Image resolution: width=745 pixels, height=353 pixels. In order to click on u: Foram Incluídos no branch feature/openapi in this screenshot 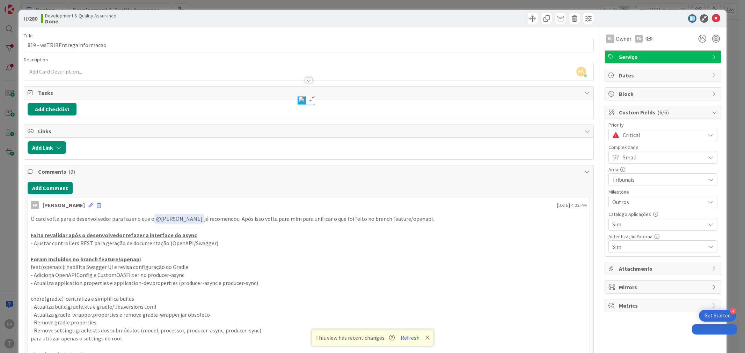, I will do `click(86, 259)`.